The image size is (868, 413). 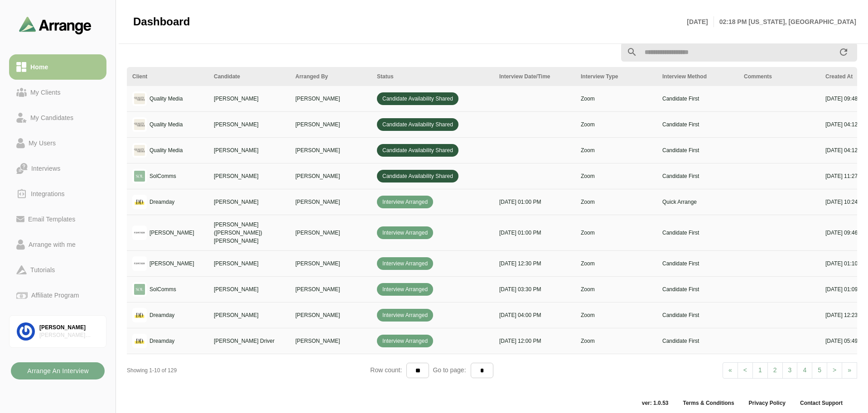 I want to click on div: Status, so click(x=433, y=76).